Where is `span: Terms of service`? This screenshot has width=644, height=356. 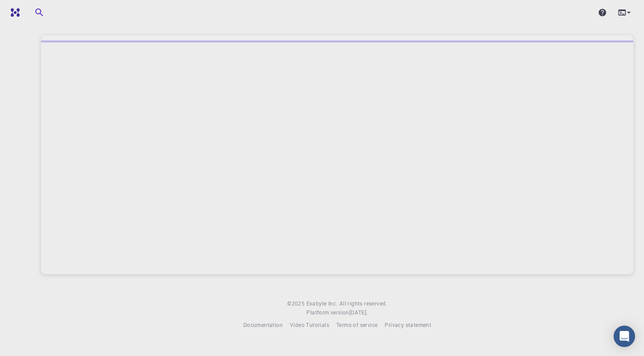
span: Terms of service is located at coordinates (357, 325).